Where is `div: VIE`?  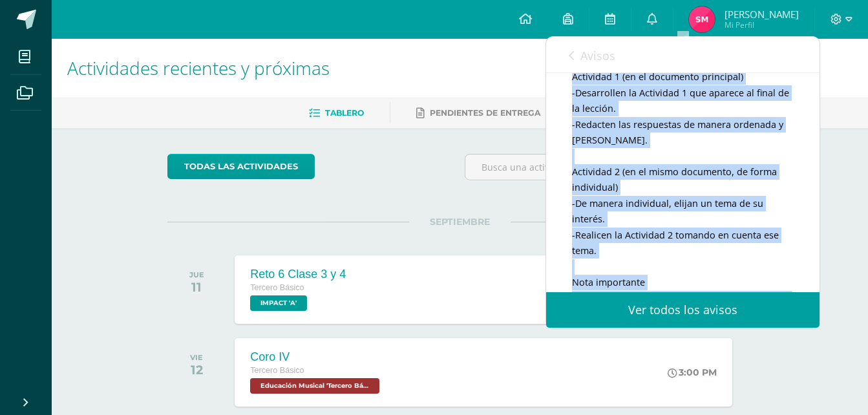
div: VIE is located at coordinates (196, 358).